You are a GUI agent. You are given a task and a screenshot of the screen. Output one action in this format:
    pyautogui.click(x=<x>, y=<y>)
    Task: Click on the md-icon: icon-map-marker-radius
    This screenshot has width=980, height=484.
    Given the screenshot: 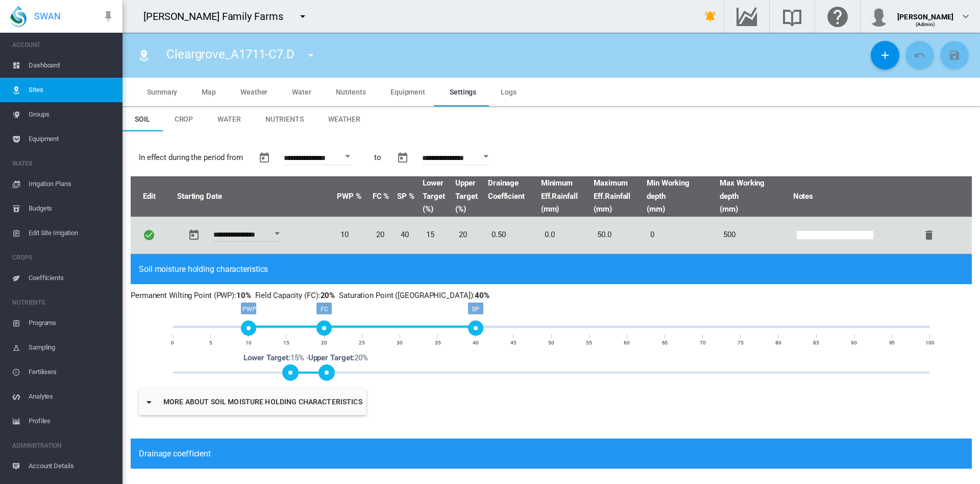 What is the action you would take?
    pyautogui.click(x=144, y=56)
    